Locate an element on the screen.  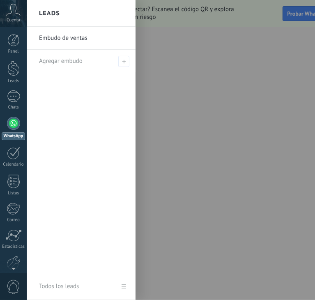
span: Cuenta is located at coordinates (13, 20).